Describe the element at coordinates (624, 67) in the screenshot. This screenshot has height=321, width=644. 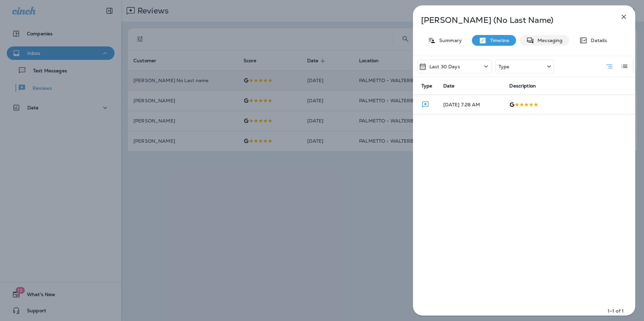
I see `button: Log View` at that location.